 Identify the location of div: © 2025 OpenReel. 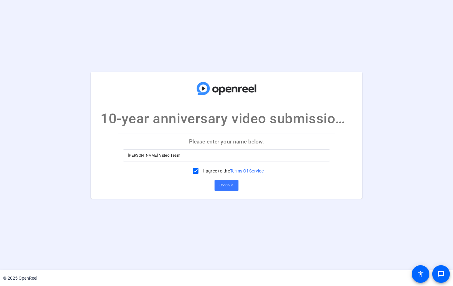
(20, 278).